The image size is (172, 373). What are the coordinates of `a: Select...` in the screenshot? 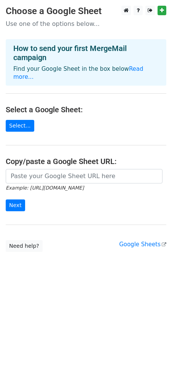 It's located at (20, 126).